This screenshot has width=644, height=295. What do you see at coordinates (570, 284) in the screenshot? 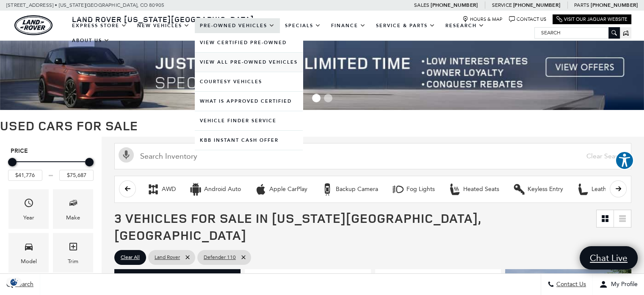
I see `span: Contact Us` at bounding box center [570, 284].